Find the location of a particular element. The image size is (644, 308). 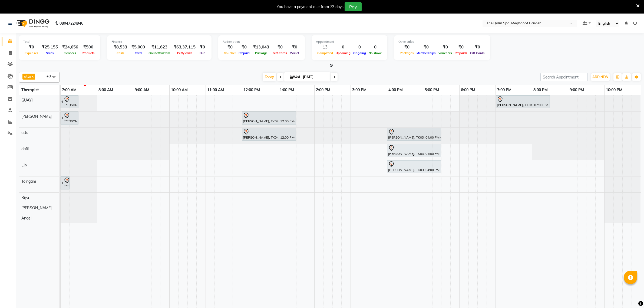

span: Card is located at coordinates (138, 53).